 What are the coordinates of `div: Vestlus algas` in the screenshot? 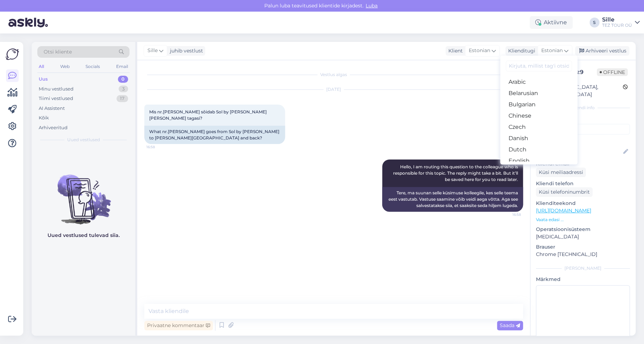 It's located at (334, 75).